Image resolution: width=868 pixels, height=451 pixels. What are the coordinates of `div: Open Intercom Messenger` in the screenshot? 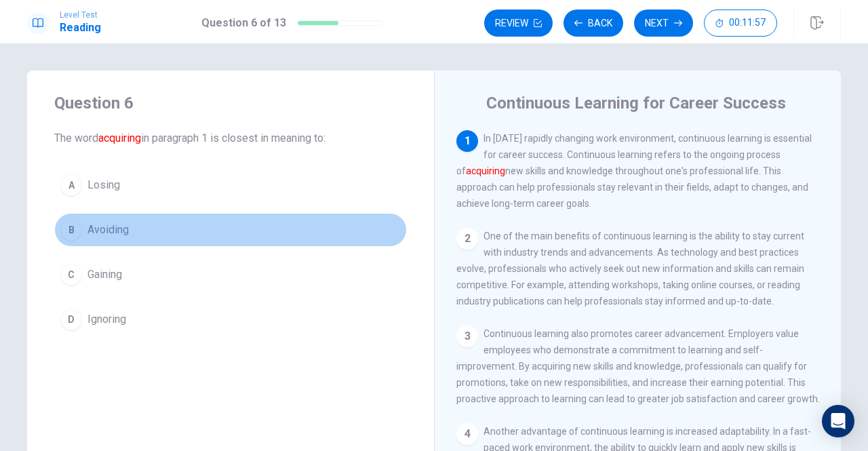 It's located at (839, 421).